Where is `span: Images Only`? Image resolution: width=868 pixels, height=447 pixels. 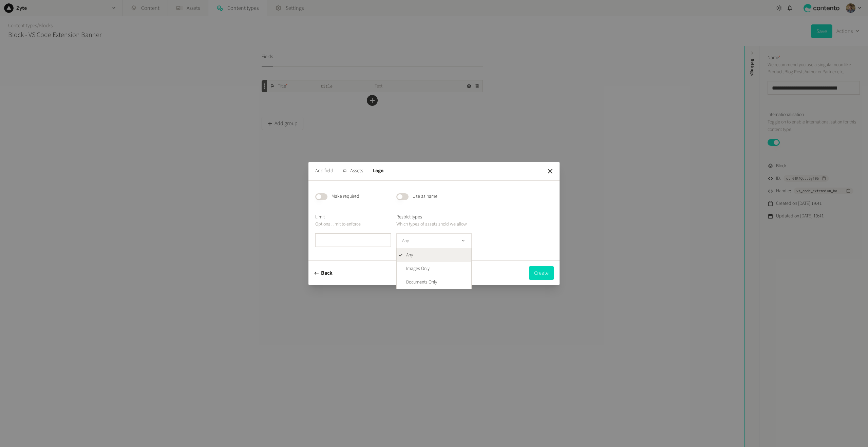
span: Images Only is located at coordinates (418, 268).